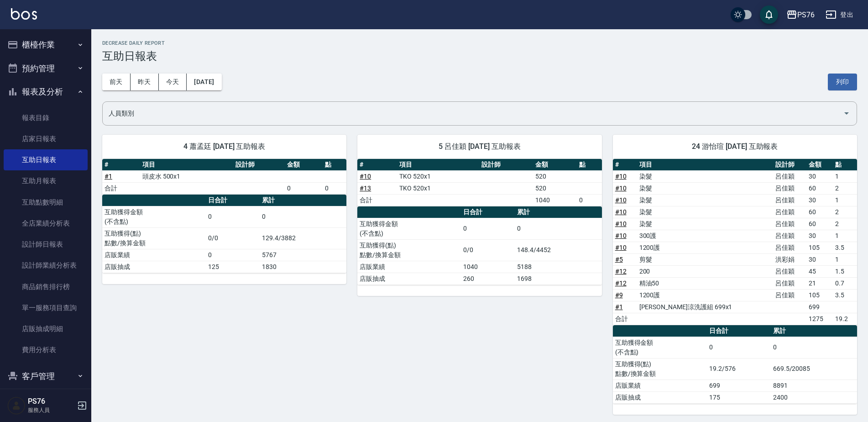 The height and width of the screenshot is (422, 868). Describe the element at coordinates (814, 385) in the screenshot. I see `td: 8891` at that location.